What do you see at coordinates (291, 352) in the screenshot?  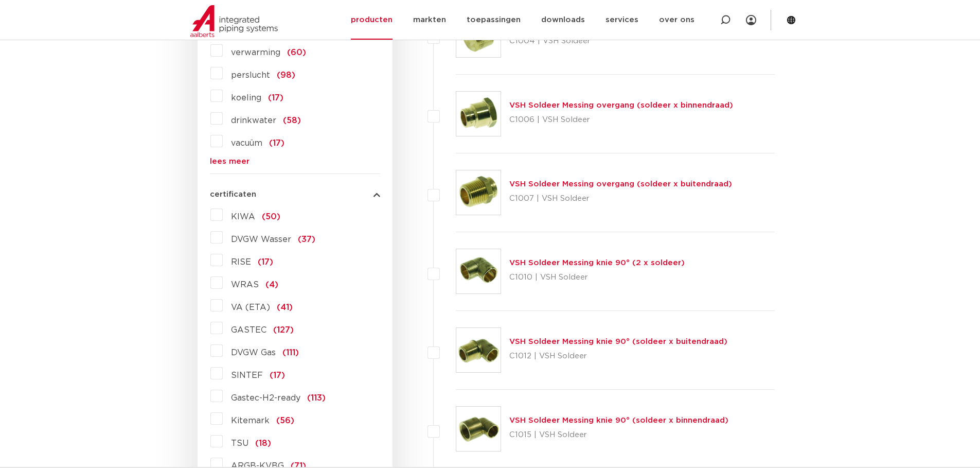 I see `span: (111)` at bounding box center [291, 352].